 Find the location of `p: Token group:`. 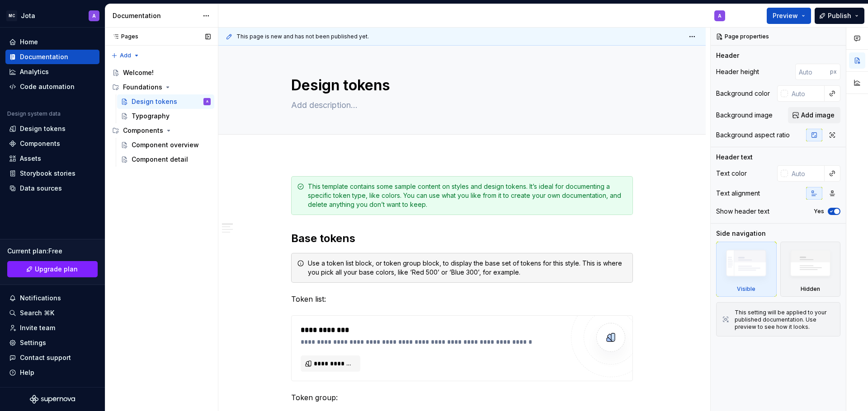

p: Token group: is located at coordinates (462, 397).